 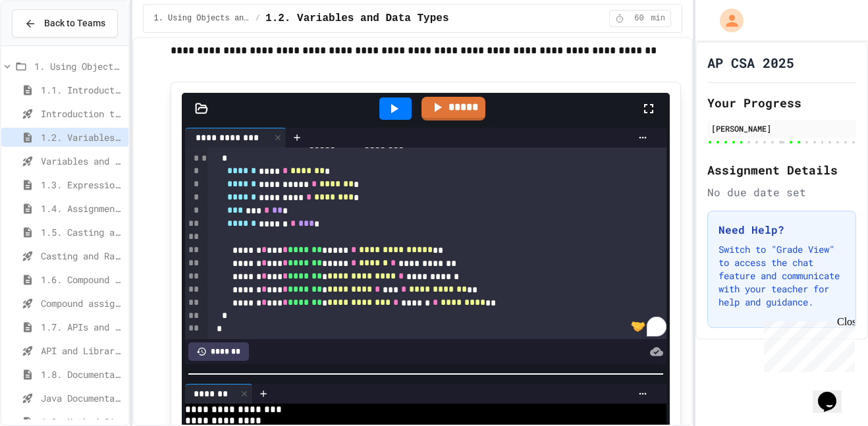 What do you see at coordinates (437, 217) in the screenshot?
I see `div: To enrich screen reader interactions, please activate Accessibility in Grammarly extension settings` at bounding box center [437, 217].